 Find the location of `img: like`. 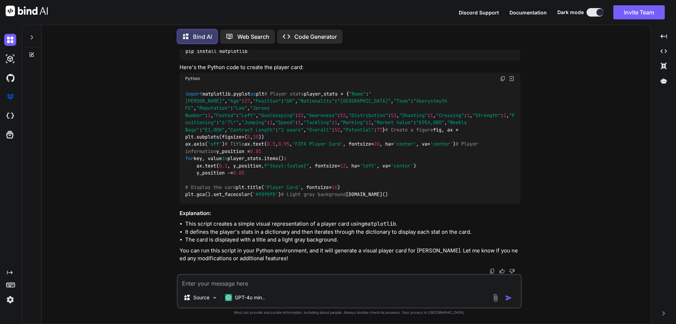

img: like is located at coordinates (502, 271).